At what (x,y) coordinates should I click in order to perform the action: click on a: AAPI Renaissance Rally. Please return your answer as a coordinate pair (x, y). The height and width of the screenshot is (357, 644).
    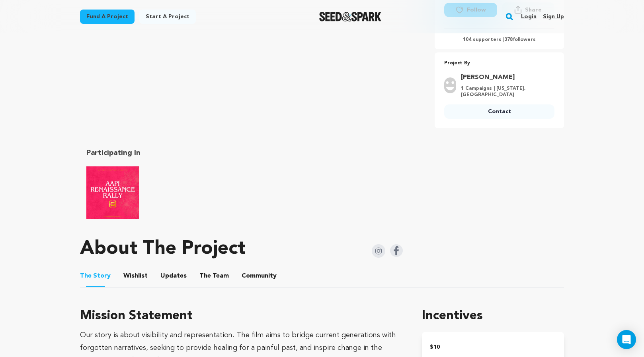
    Looking at the image, I should click on (113, 193).